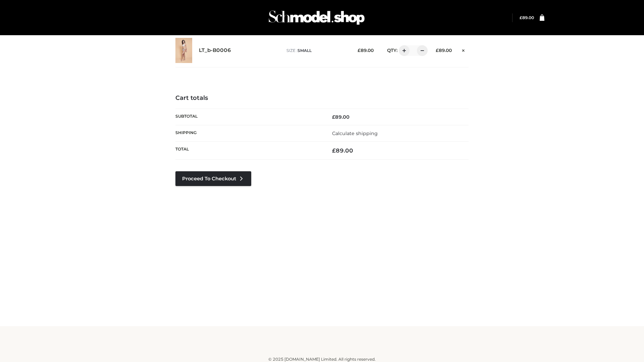 Image resolution: width=644 pixels, height=362 pixels. What do you see at coordinates (526, 17) in the screenshot?
I see `a: £89.00` at bounding box center [526, 17].